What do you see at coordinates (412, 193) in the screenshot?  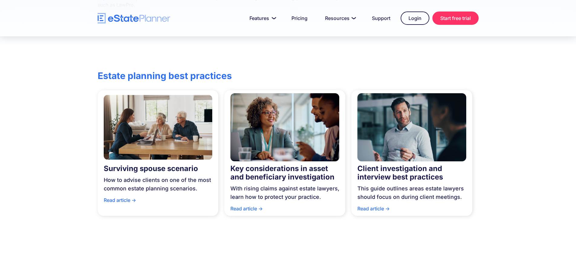 I see `div: This guide outlines areas estate lawyers should focus on during client meetings.` at bounding box center [412, 193].